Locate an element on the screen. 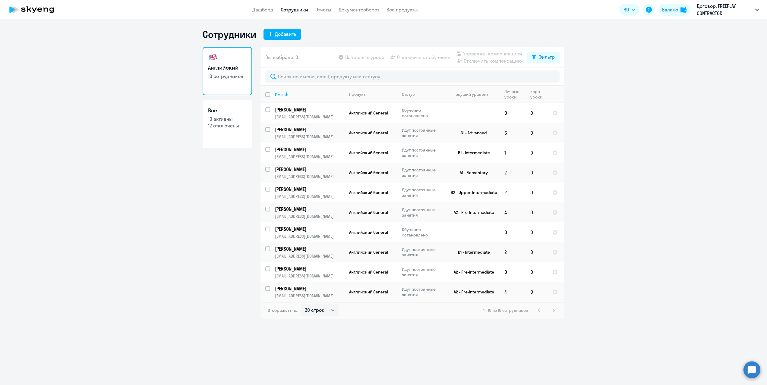 The height and width of the screenshot is (385, 767). div: Баланс is located at coordinates (670, 10).